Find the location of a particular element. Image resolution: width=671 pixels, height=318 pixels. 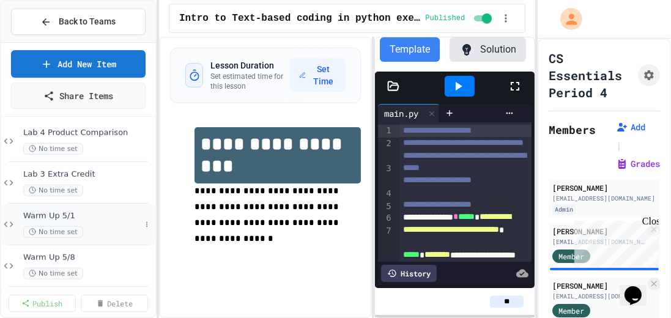

div: Content is published and visible to students is located at coordinates (459, 18).